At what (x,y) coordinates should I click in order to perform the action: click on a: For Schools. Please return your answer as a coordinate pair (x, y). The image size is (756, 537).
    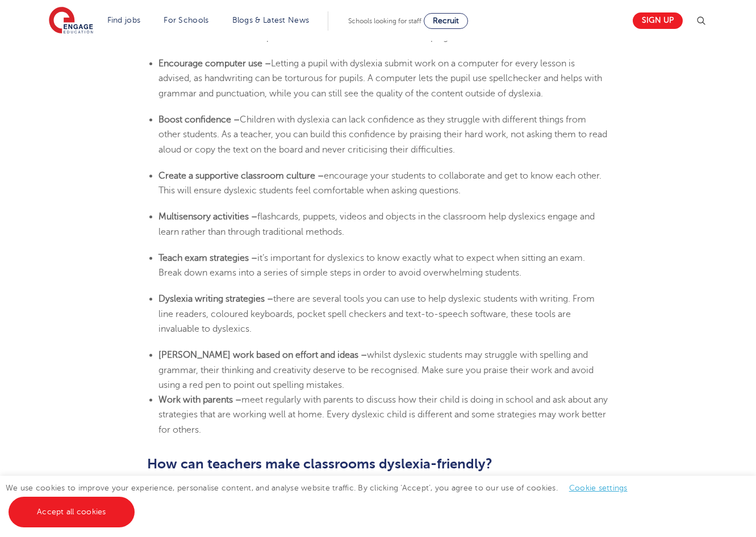
    Looking at the image, I should click on (185, 20).